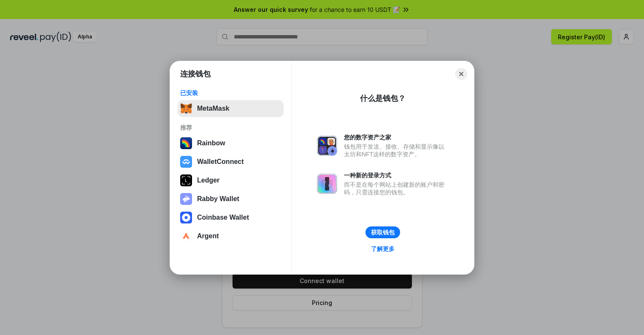  Describe the element at coordinates (218, 199) in the screenshot. I see `div: Rabby Wallet` at that location.